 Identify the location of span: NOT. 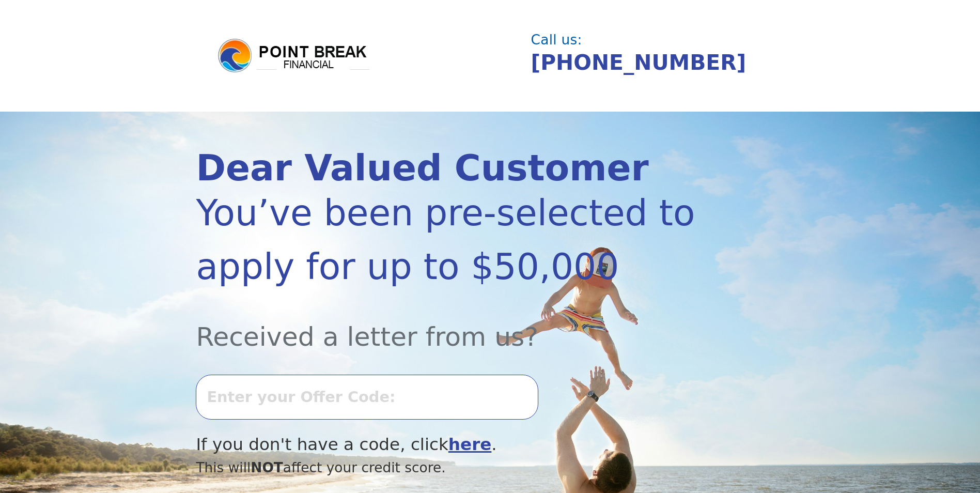
(267, 467).